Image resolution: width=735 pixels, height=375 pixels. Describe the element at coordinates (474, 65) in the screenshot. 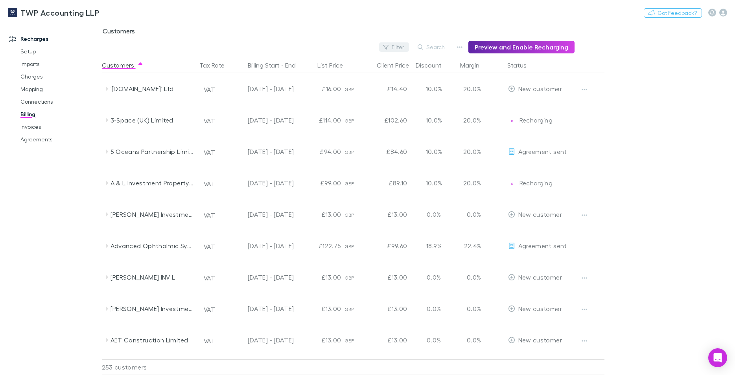

I see `button: Margin` at that location.